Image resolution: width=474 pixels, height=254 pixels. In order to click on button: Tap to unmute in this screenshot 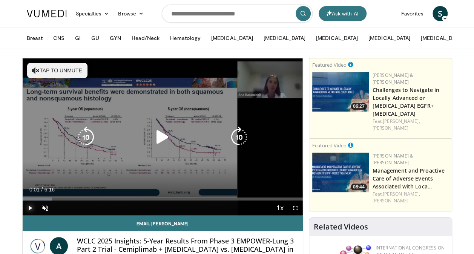, I will do `click(57, 71)`.